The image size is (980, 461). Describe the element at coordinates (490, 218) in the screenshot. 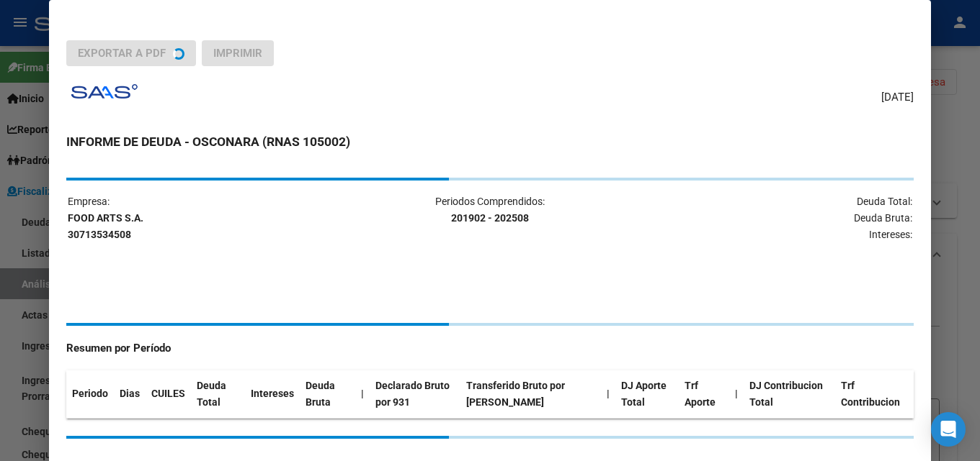

I see `strong: 201902 - 202508` at that location.